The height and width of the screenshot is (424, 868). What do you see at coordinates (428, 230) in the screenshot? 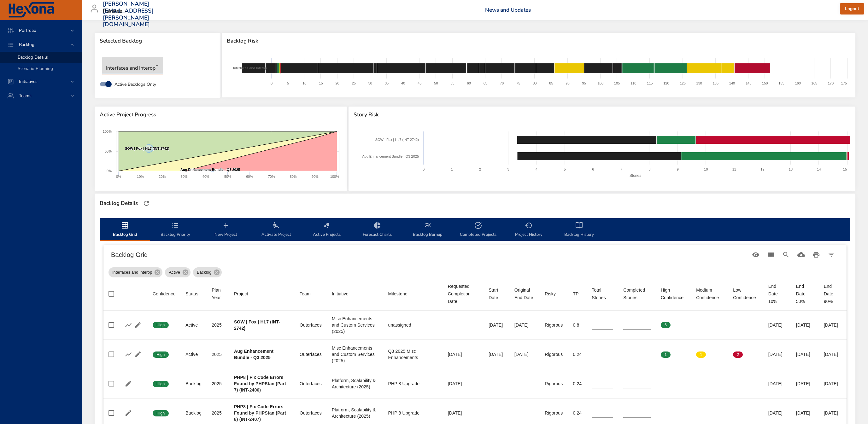
I see `span: Backlog Burnup` at bounding box center [428, 230].